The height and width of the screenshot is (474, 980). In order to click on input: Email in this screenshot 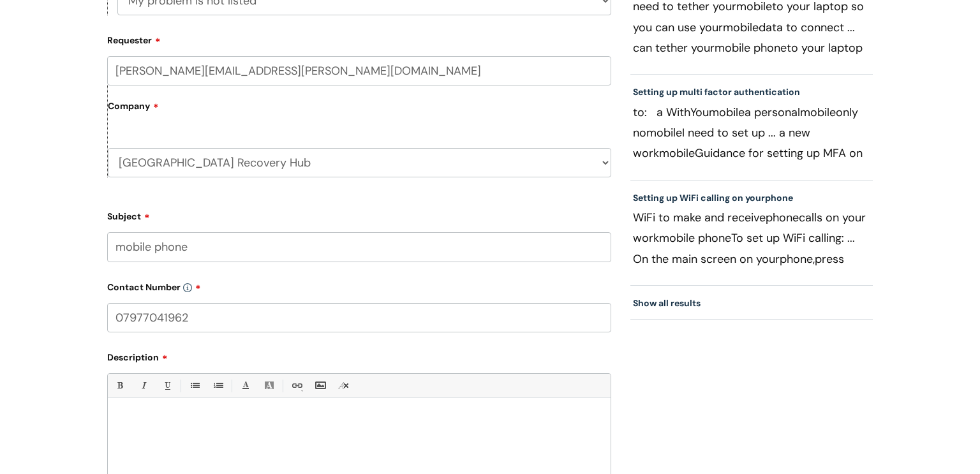, I will do `click(359, 71)`.